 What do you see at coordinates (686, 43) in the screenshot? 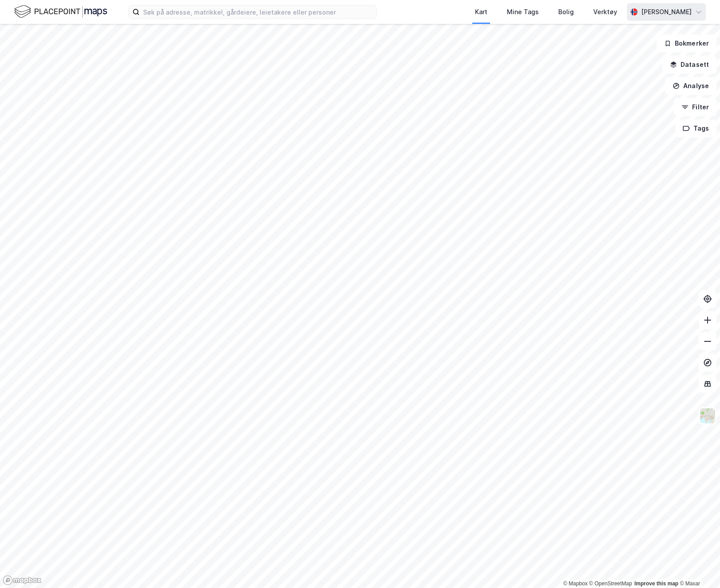
I see `button: Bokmerker` at bounding box center [686, 43].